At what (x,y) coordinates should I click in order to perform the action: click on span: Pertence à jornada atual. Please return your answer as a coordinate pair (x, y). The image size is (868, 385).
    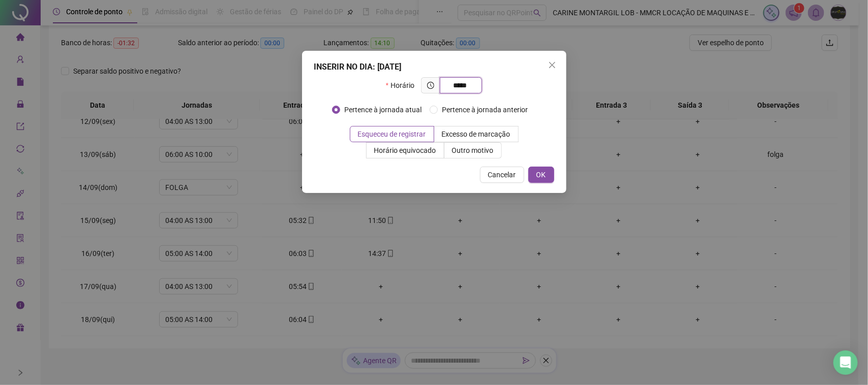
    Looking at the image, I should click on (382, 110).